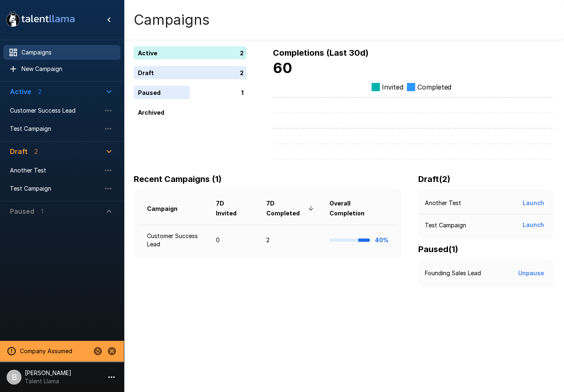 The width and height of the screenshot is (564, 392). I want to click on p: Test Campaign, so click(446, 226).